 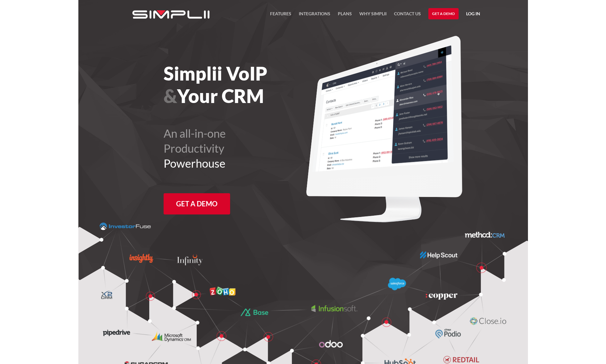 What do you see at coordinates (250, 84) in the screenshot?
I see `h1: Simplii VoIP Your CRM` at bounding box center [250, 84].